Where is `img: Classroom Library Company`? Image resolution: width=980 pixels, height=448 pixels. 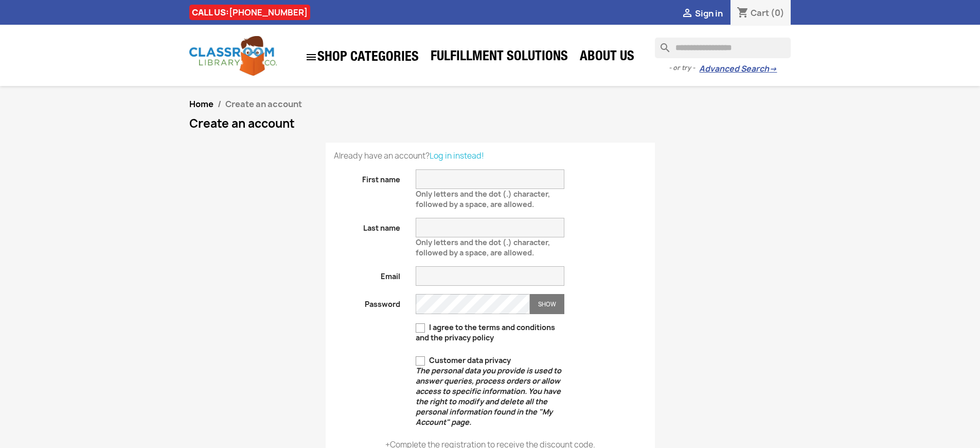
img: Classroom Library Company is located at coordinates (233, 56).